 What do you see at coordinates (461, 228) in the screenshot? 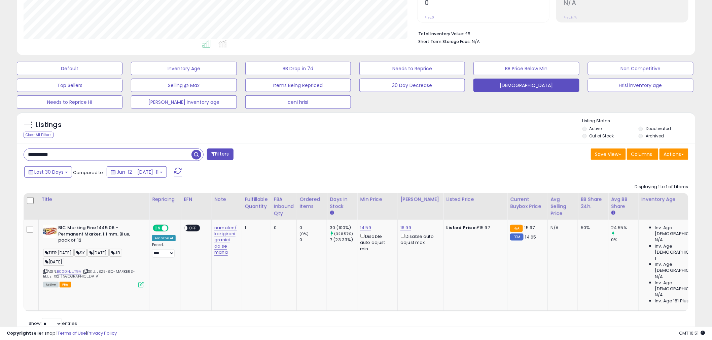
I see `b: Listed Price:` at bounding box center [461, 228].